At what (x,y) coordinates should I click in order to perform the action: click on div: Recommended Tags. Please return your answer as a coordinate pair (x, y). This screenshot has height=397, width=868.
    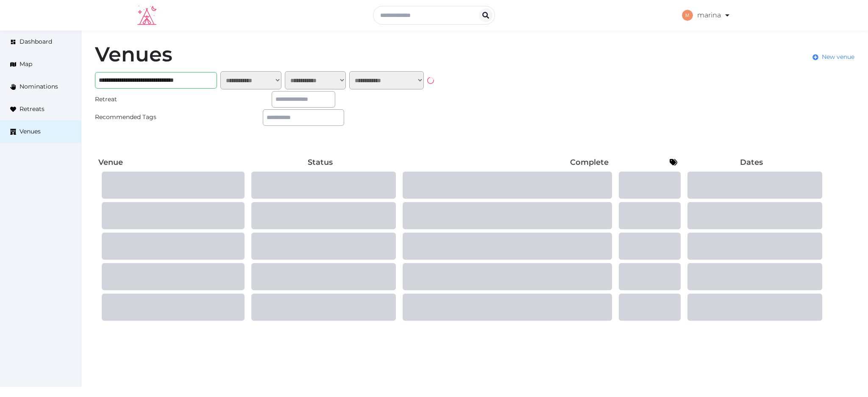
    Looking at the image, I should click on (136, 117).